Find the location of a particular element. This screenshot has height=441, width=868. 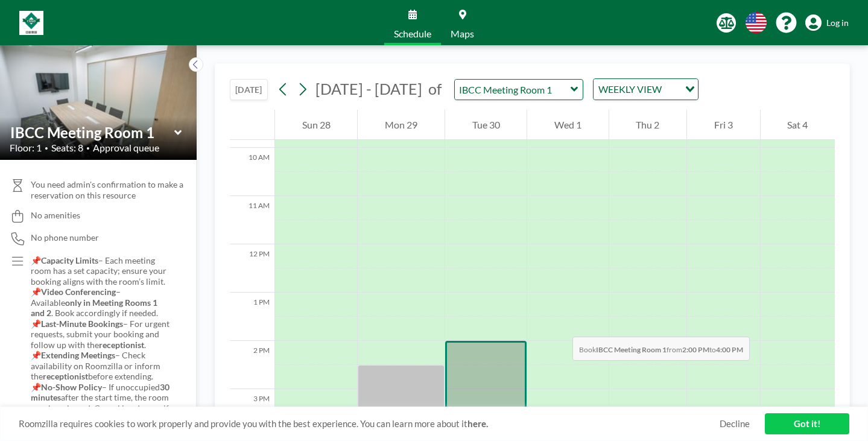

div: 1 PM is located at coordinates (253, 317).